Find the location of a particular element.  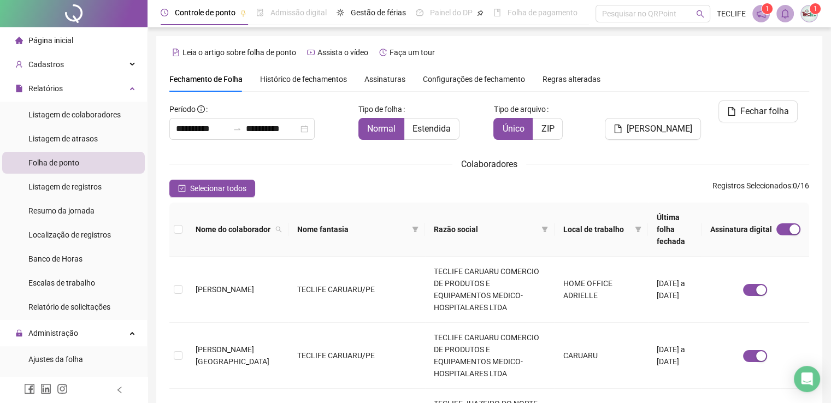

span: Fechar folha is located at coordinates (764, 111).